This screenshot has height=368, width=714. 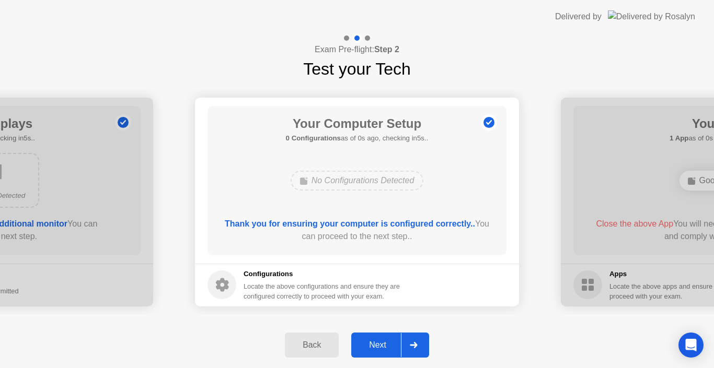 I want to click on h4: Exam Pre-flight:, so click(x=357, y=50).